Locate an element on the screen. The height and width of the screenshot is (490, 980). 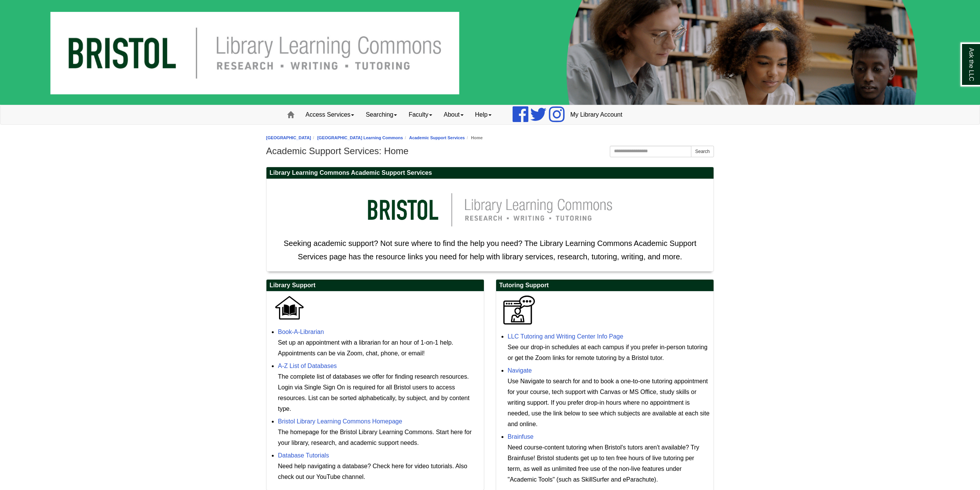
a: A-Z List of Databases is located at coordinates (307, 366).